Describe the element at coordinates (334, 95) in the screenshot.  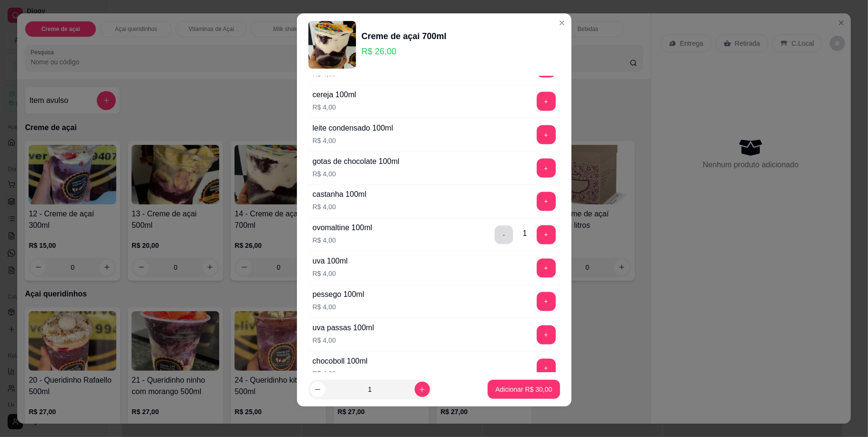
I see `div: cereja 100ml` at that location.